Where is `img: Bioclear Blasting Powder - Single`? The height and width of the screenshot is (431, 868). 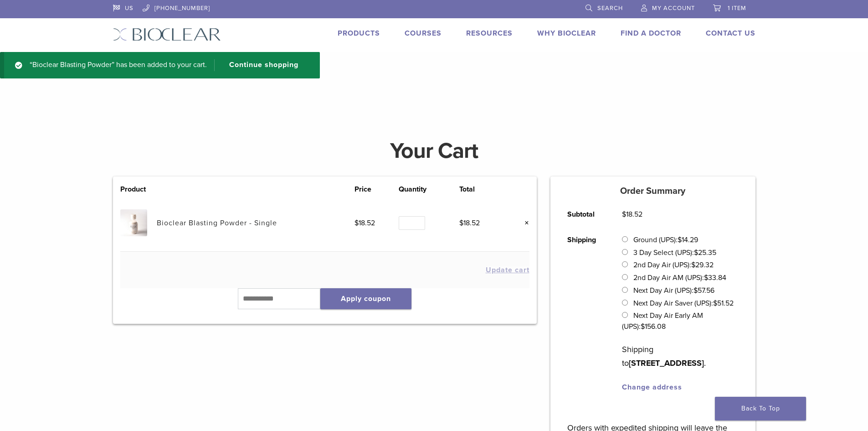 img: Bioclear Blasting Powder - Single is located at coordinates (134, 223).